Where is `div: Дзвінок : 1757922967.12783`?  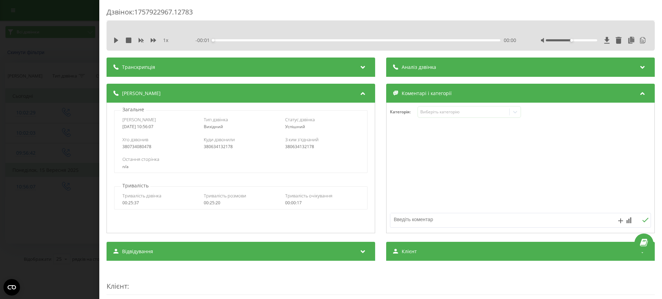 div: Дзвінок : 1757922967.12783 is located at coordinates (381, 14).